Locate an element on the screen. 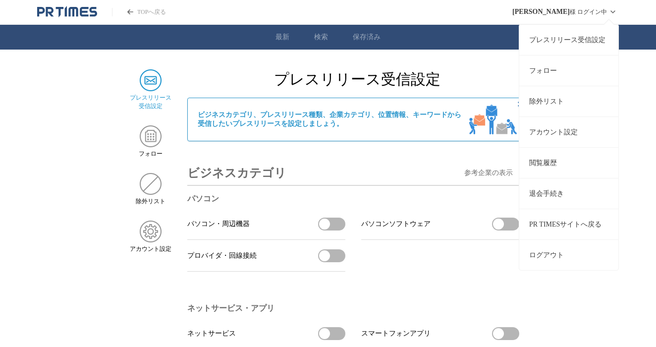  img: プレスリリース 受信設定 is located at coordinates (151, 80).